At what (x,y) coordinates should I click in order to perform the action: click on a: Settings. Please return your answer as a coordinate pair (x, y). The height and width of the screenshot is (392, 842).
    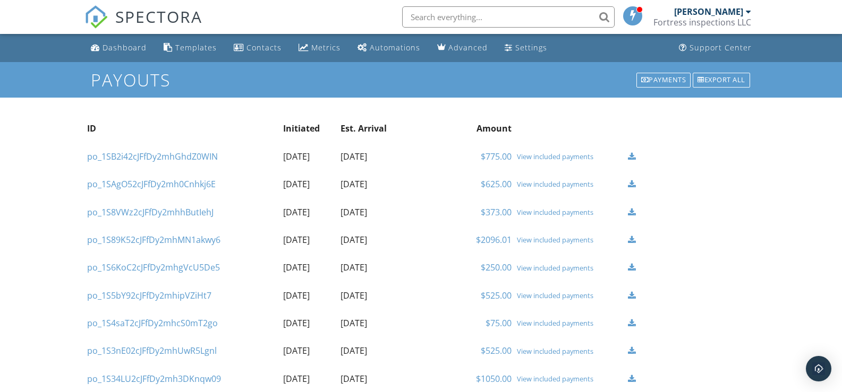
    Looking at the image, I should click on (526, 48).